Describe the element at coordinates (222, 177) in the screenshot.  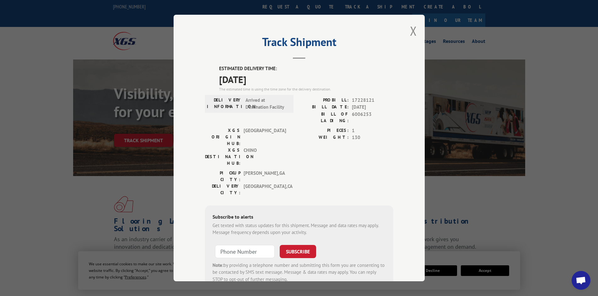
I see `label: PICKUP CITY:` at that location.